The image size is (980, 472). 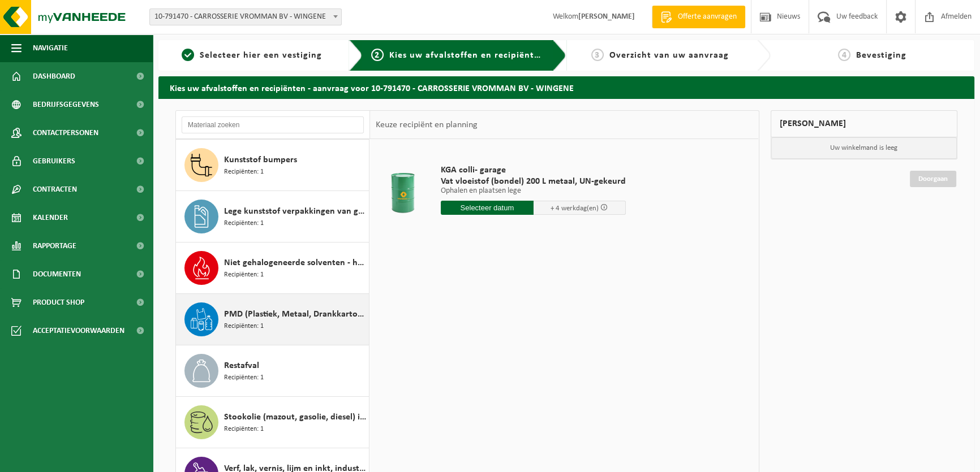 What do you see at coordinates (273, 217) in the screenshot?
I see `button: Lege kunststof verpakkingen van gevaarlijke stoffen Recipiënten: 1` at bounding box center [273, 217].